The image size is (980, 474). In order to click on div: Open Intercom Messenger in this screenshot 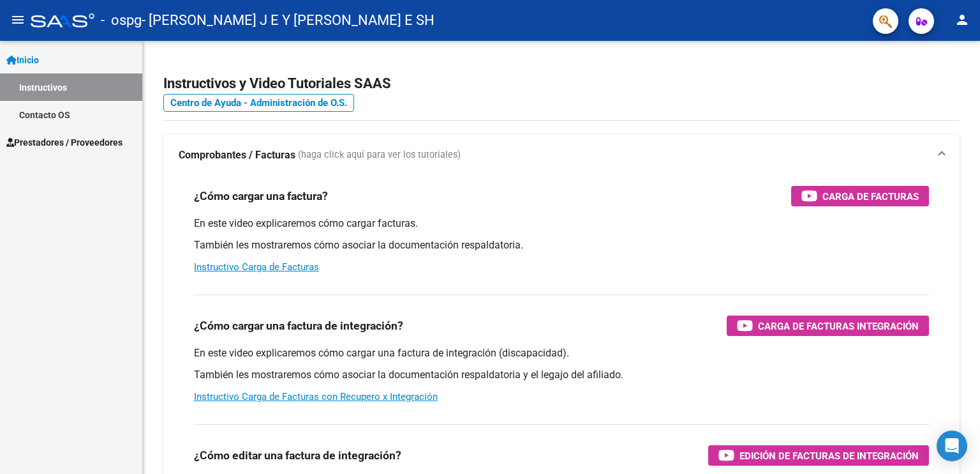, I will do `click(952, 446)`.